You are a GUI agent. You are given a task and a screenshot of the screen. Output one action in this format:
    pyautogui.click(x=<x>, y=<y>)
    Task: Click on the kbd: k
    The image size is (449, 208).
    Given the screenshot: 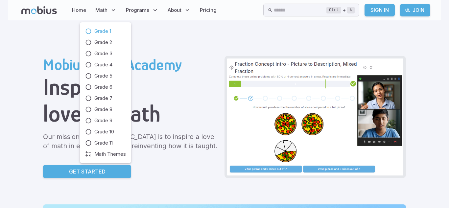 What is the action you would take?
    pyautogui.click(x=350, y=10)
    